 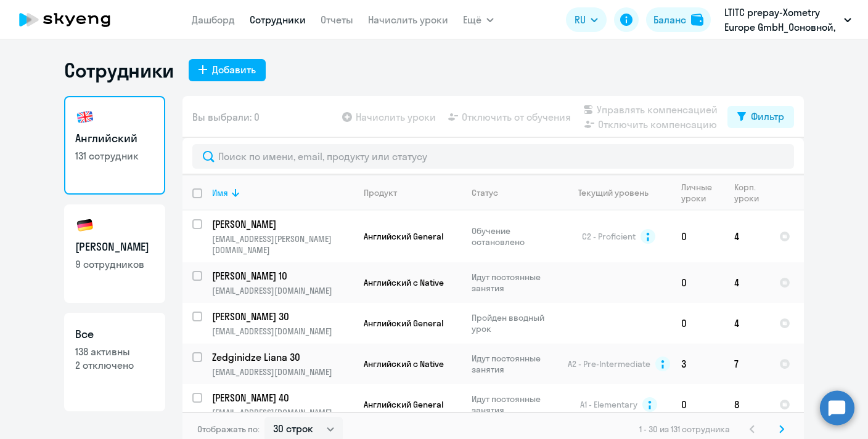 I want to click on span: A1 - Elementary, so click(x=609, y=405).